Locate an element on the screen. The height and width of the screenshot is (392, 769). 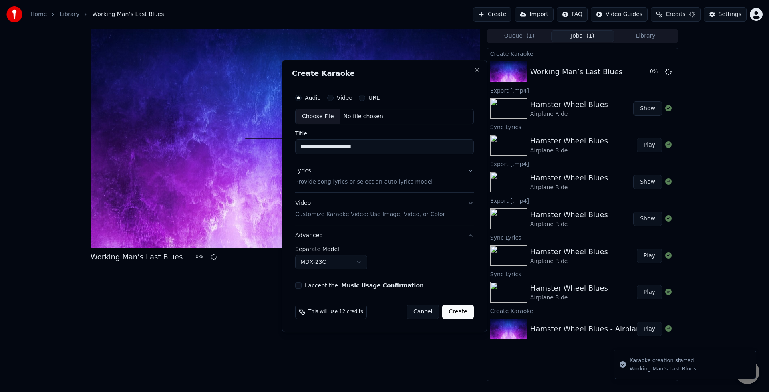
button: LyricsProvide song lyrics or select an auto lyrics model is located at coordinates (384, 176).